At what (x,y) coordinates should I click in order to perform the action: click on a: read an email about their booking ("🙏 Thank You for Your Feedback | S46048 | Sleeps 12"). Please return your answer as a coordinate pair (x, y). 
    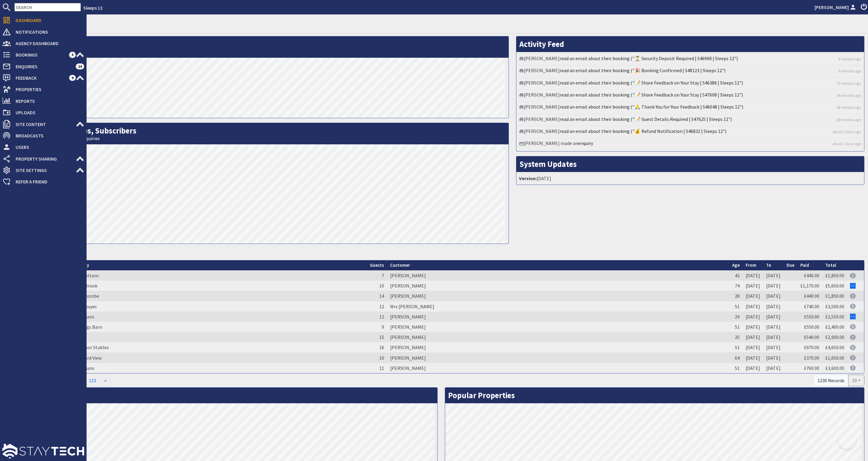
    Looking at the image, I should click on (651, 107).